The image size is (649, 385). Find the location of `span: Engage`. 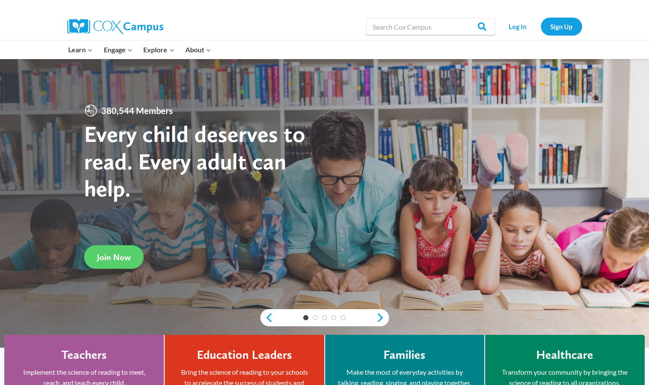

span: Engage is located at coordinates (118, 50).